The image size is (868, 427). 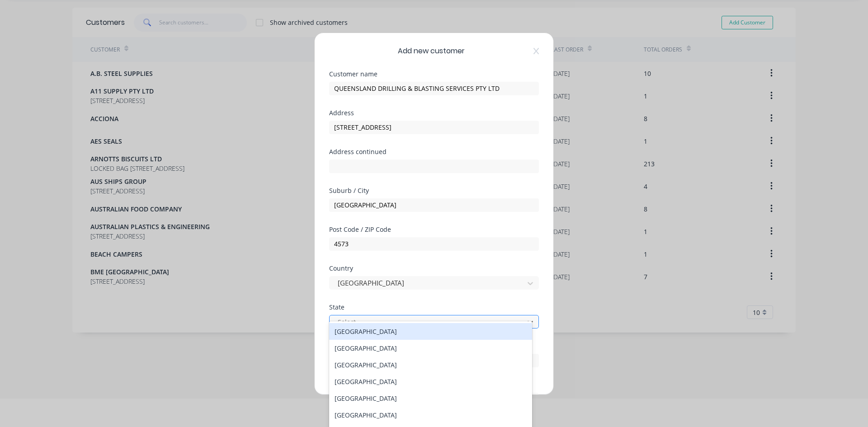 I want to click on span: Add new customer, so click(x=432, y=51).